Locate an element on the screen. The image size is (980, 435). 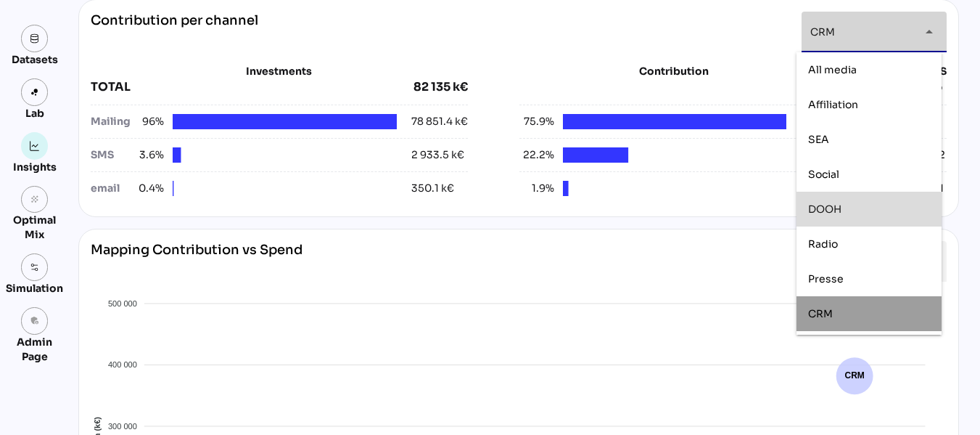
div: email is located at coordinates (109, 188).